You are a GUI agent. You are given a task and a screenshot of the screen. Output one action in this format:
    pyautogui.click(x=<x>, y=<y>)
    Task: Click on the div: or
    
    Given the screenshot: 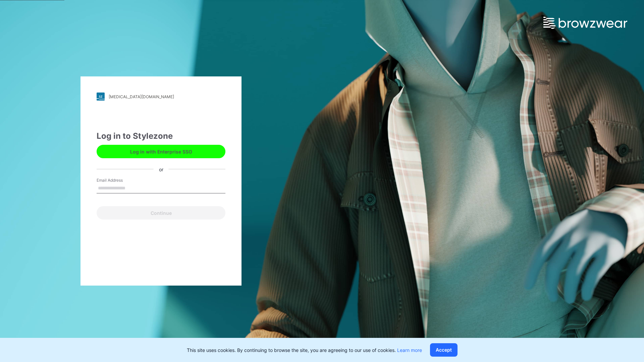 What is the action you would take?
    pyautogui.click(x=161, y=169)
    